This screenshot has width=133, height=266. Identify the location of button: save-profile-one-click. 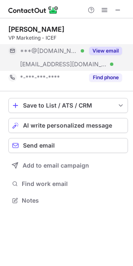
(68, 106).